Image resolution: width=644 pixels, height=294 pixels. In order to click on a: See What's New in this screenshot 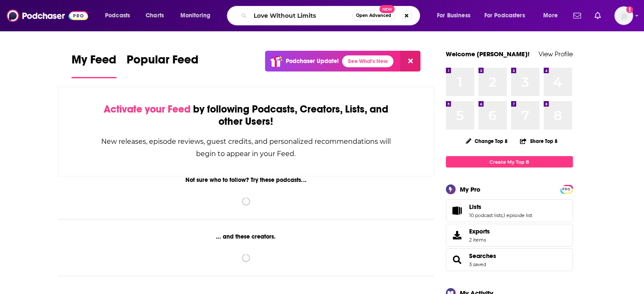, I will do `click(367, 61)`.